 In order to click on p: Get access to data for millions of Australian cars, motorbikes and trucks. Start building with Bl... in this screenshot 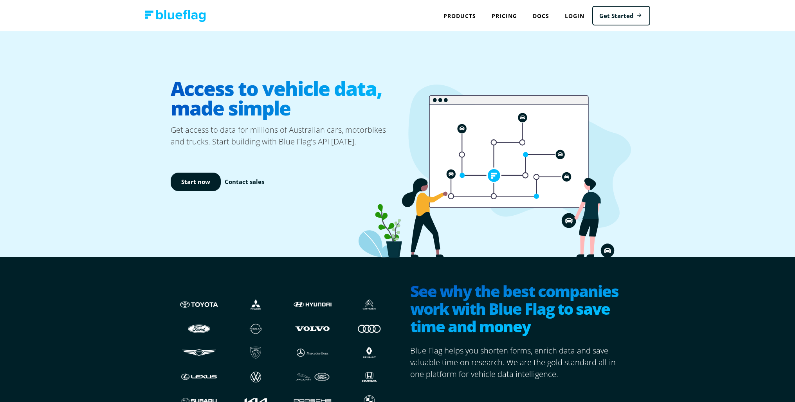, I will do `click(284, 136)`.